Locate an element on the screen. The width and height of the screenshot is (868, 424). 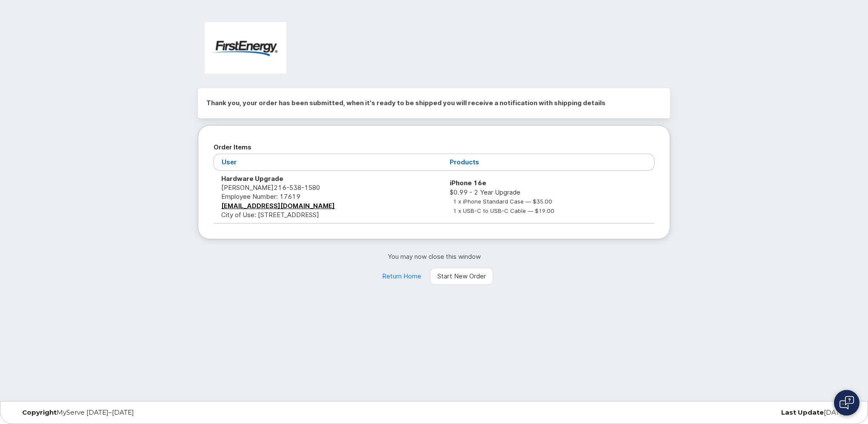
small: 1 x USB-C to USB-C Cable — $19.00 is located at coordinates (504, 211).